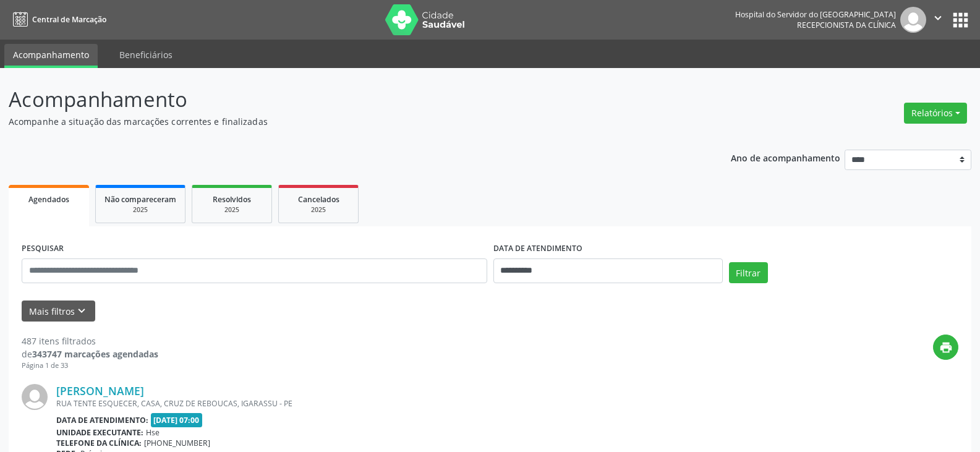 Image resolution: width=980 pixels, height=452 pixels. What do you see at coordinates (946, 347) in the screenshot?
I see `i: print` at bounding box center [946, 347].